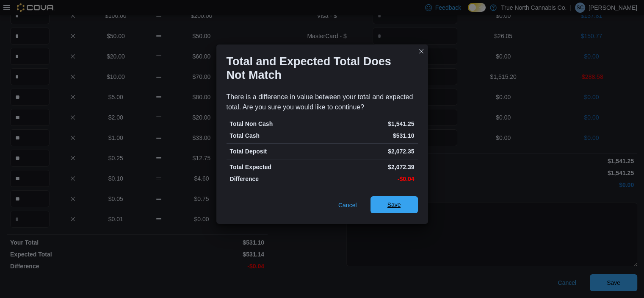  What do you see at coordinates (421, 51) in the screenshot?
I see `button: Closes this modal window` at bounding box center [421, 51].